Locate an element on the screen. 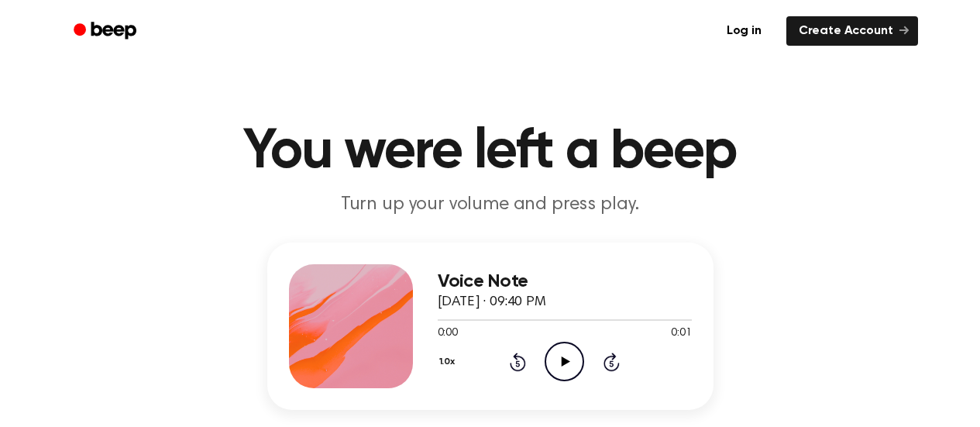 The height and width of the screenshot is (427, 980). span: 0:01 is located at coordinates (681, 334).